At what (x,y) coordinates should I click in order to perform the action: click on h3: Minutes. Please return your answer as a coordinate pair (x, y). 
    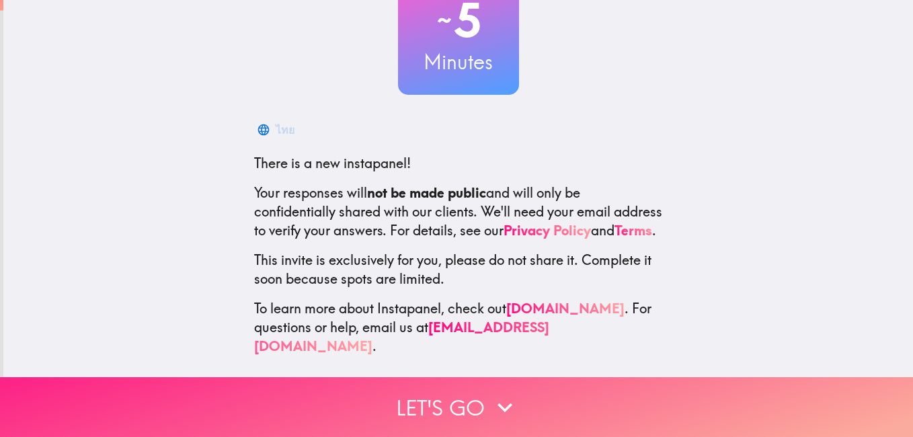
    Looking at the image, I should click on (459, 62).